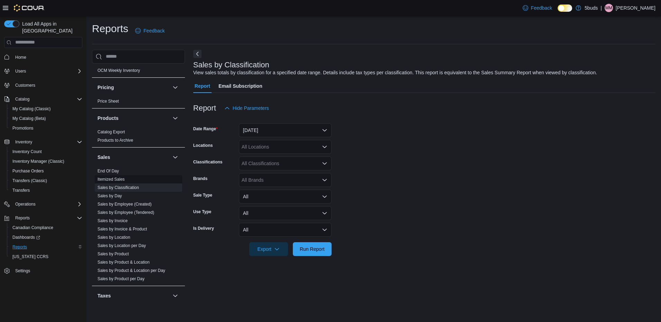 The image size is (661, 322). I want to click on button: My Catalog (Beta), so click(46, 119).